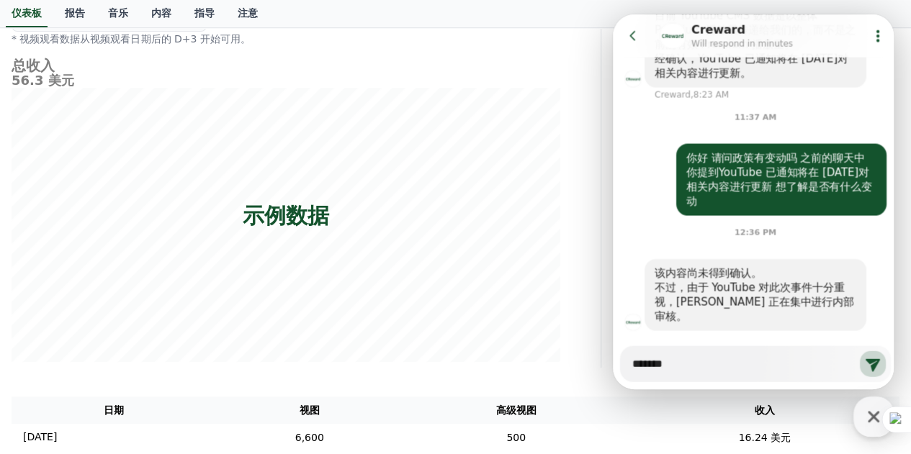 The height and width of the screenshot is (454, 911). I want to click on font: 500, so click(516, 437).